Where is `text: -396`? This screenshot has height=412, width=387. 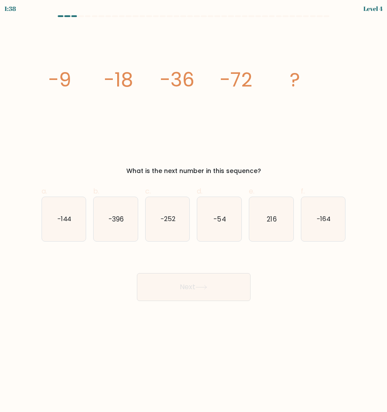
text: -396 is located at coordinates (116, 218).